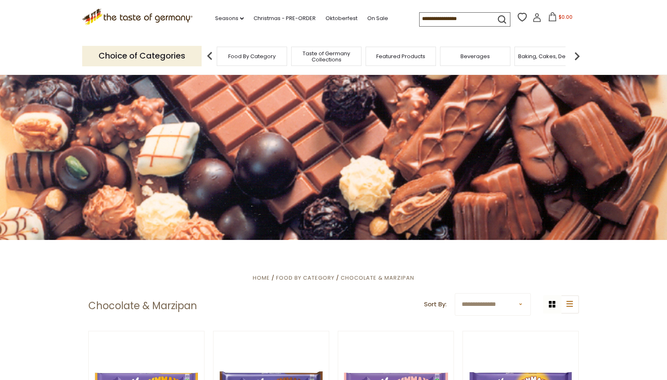 Image resolution: width=667 pixels, height=380 pixels. I want to click on p: Choice of Categories, so click(142, 56).